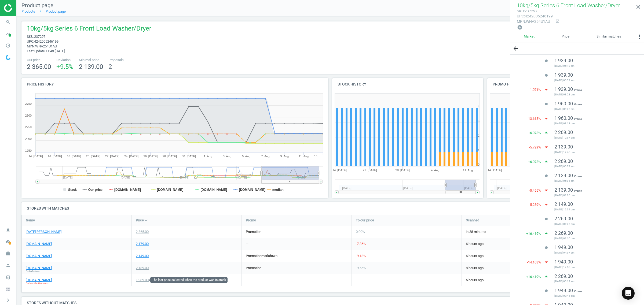 The height and width of the screenshot is (305, 644). What do you see at coordinates (609, 37) in the screenshot?
I see `a: Similar matches` at bounding box center [609, 37].